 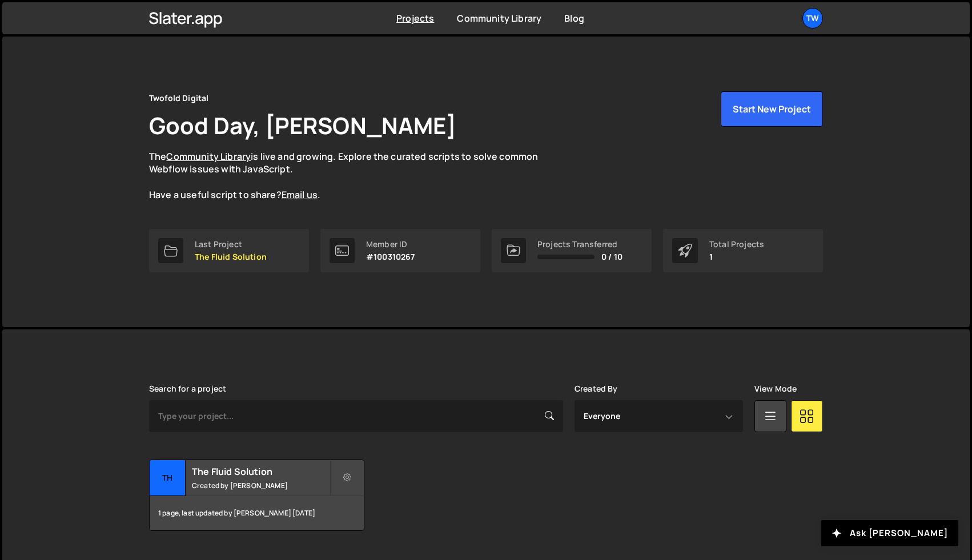 What do you see at coordinates (596, 389) in the screenshot?
I see `label: Created By` at bounding box center [596, 389].